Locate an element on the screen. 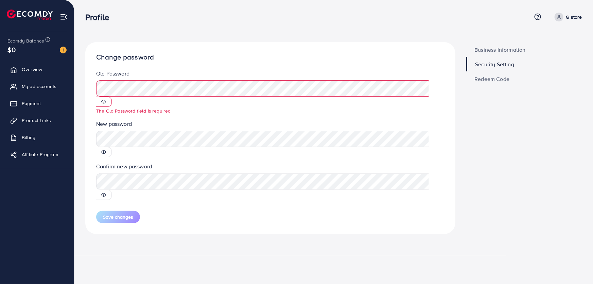  img: menu is located at coordinates (64, 17).